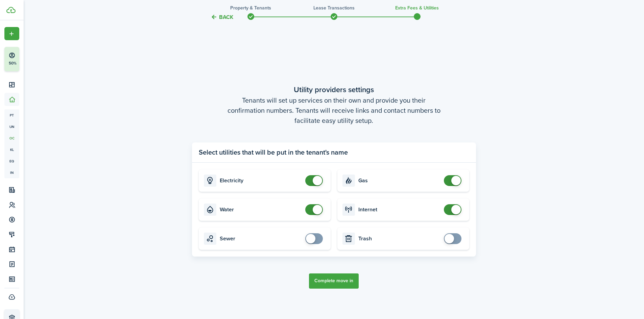 The height and width of the screenshot is (319, 644). What do you see at coordinates (12, 161) in the screenshot?
I see `span: eq` at bounding box center [12, 161].